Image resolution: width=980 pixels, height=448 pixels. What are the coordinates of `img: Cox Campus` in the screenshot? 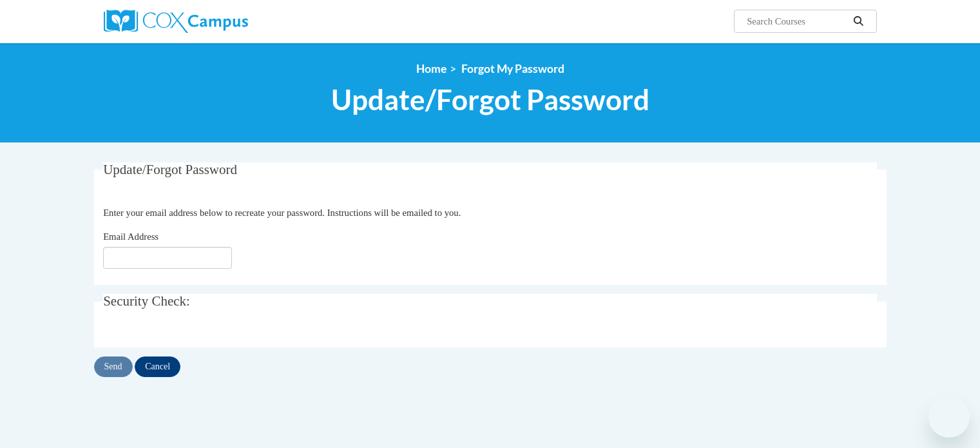 It's located at (176, 21).